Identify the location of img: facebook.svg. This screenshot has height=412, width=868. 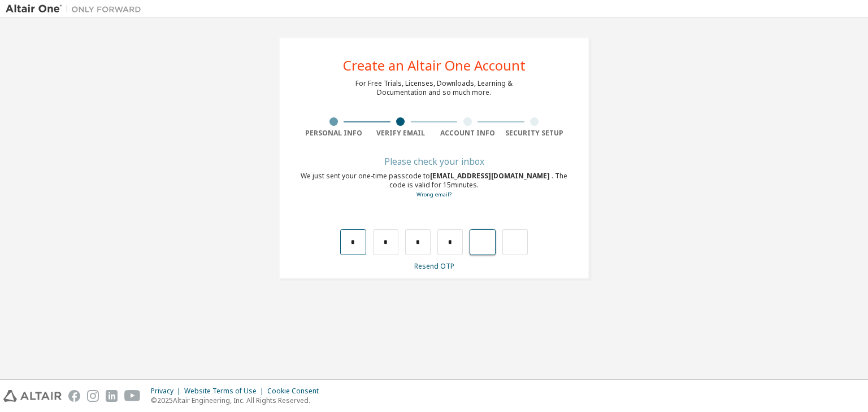
(74, 396).